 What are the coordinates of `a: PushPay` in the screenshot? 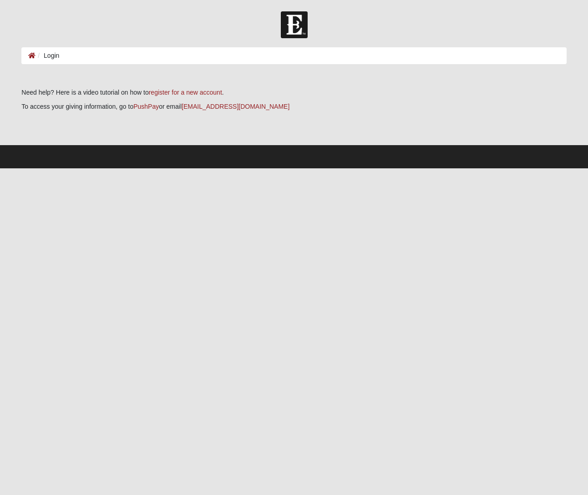 It's located at (146, 106).